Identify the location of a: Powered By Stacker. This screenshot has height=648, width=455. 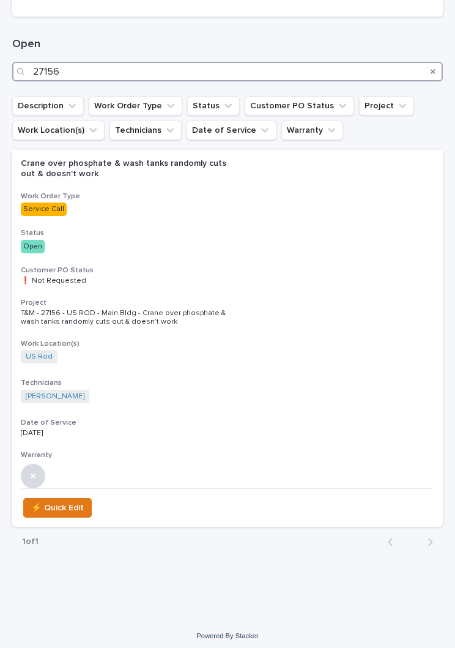
(227, 636).